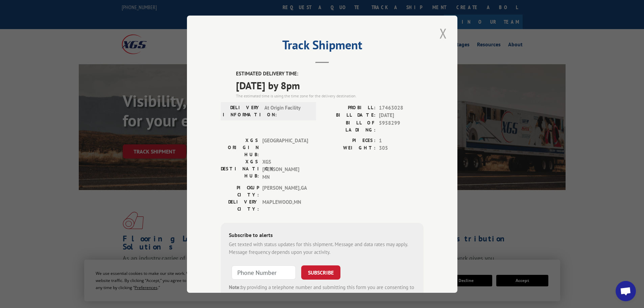 The image size is (644, 308). I want to click on span: 5958299, so click(401, 126).